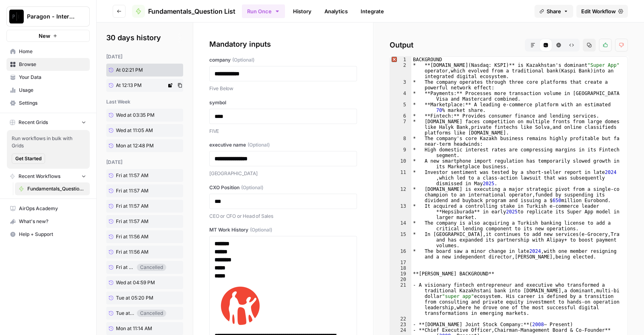  I want to click on a: History, so click(302, 11).